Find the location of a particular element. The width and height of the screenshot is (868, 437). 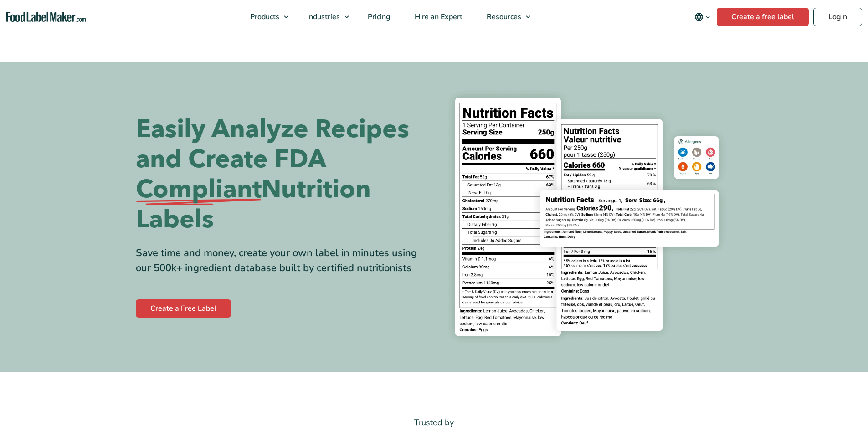

button: Change language is located at coordinates (703, 17).